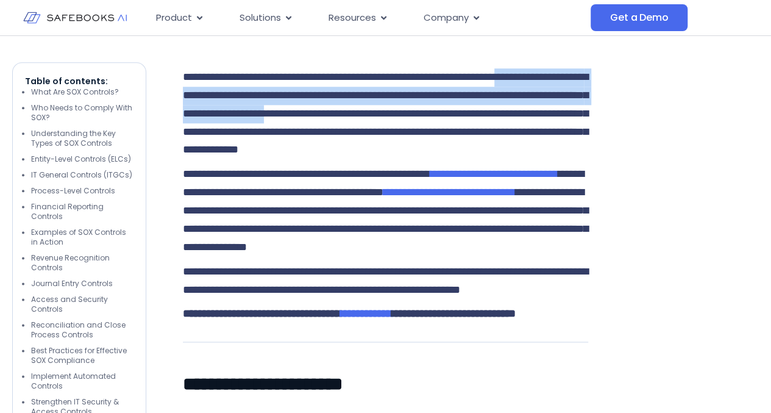  Describe the element at coordinates (82, 237) in the screenshot. I see `li: Examples of SOX Controls in Action` at that location.